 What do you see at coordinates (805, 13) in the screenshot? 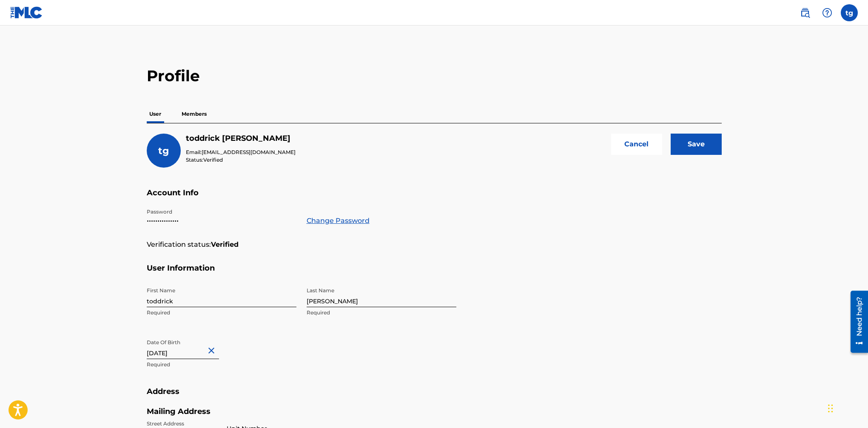
I see `a: Public Search` at bounding box center [805, 13].